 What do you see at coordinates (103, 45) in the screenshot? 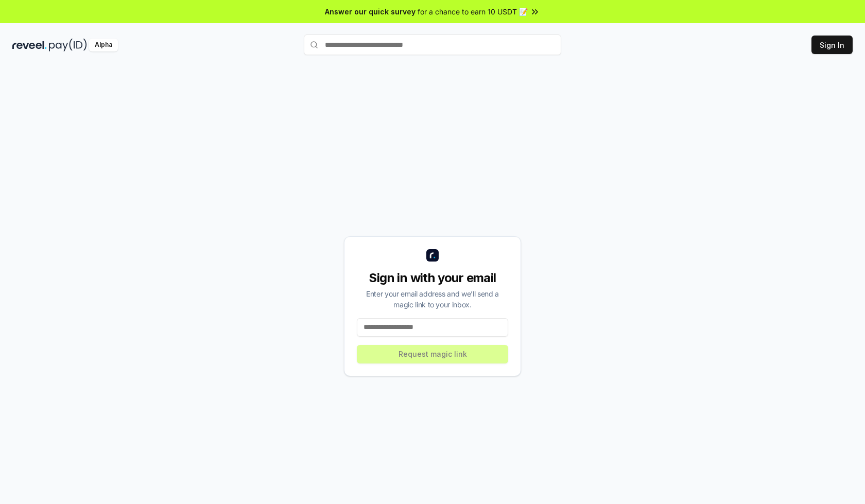
I see `div: Alpha` at bounding box center [103, 45].